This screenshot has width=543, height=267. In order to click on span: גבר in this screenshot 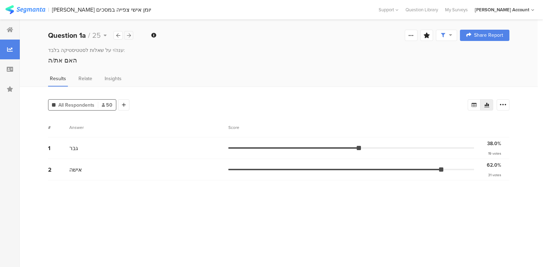, I will do `click(74, 148)`.